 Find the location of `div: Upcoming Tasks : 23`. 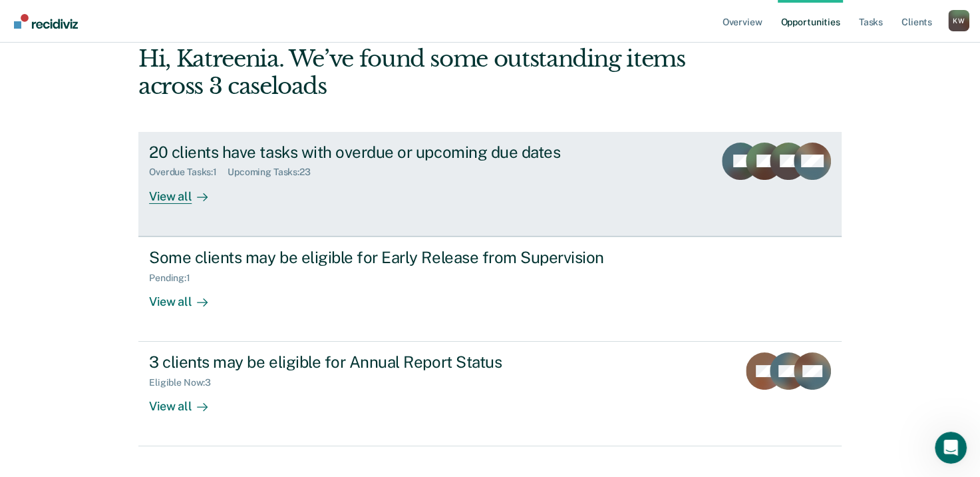

div: Upcoming Tasks : 23 is located at coordinates (274, 172).